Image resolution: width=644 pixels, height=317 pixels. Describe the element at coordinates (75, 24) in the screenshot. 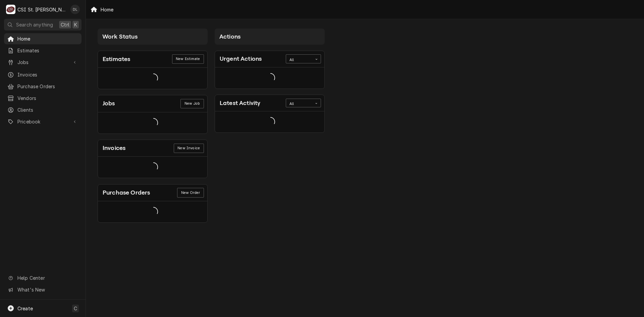

I see `span: K` at that location.